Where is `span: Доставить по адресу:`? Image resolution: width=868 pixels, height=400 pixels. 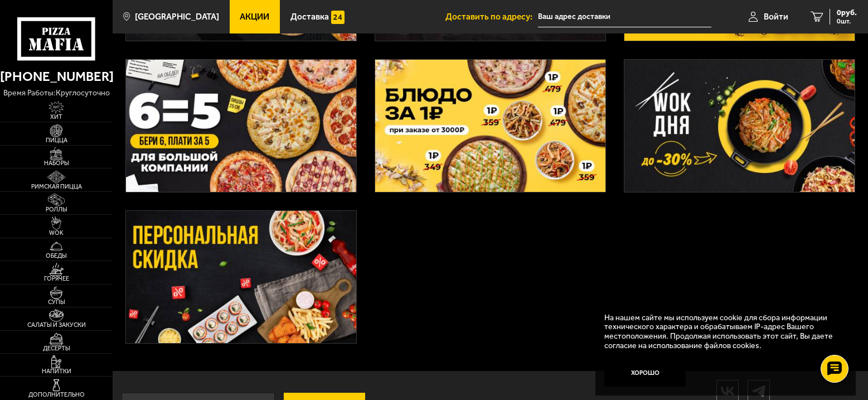
span: Доставить по адресу: is located at coordinates (492, 17).